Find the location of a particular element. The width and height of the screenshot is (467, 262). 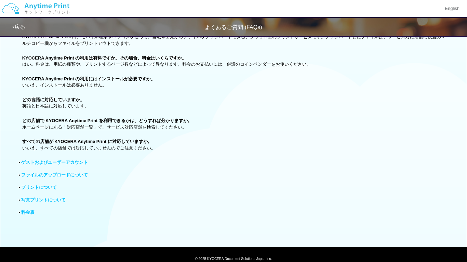

p: はい。料金は、用紙の種類や、プリントするページ数などによって異なります。料金のお支払いには、併設のコインベンダーをお使いください。 is located at coordinates (235, 61).